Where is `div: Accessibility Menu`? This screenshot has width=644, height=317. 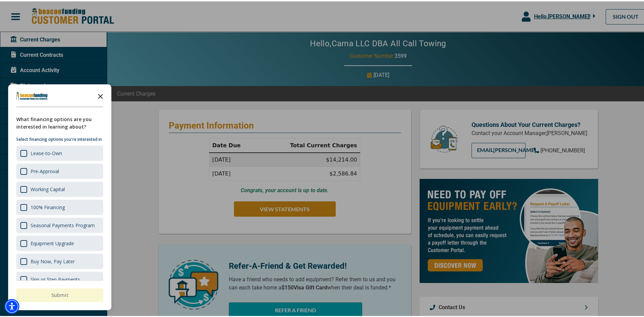 div: Accessibility Menu is located at coordinates (12, 305).